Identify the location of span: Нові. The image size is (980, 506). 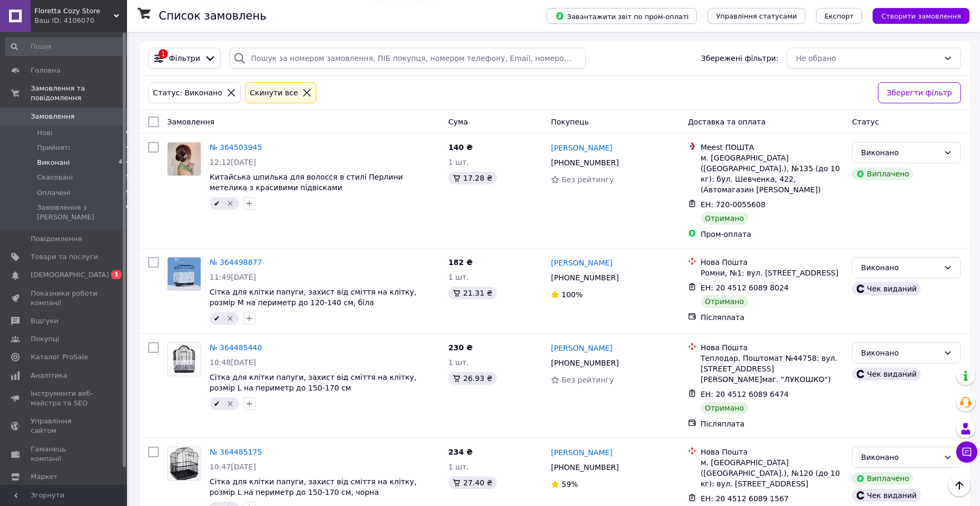
(44, 133).